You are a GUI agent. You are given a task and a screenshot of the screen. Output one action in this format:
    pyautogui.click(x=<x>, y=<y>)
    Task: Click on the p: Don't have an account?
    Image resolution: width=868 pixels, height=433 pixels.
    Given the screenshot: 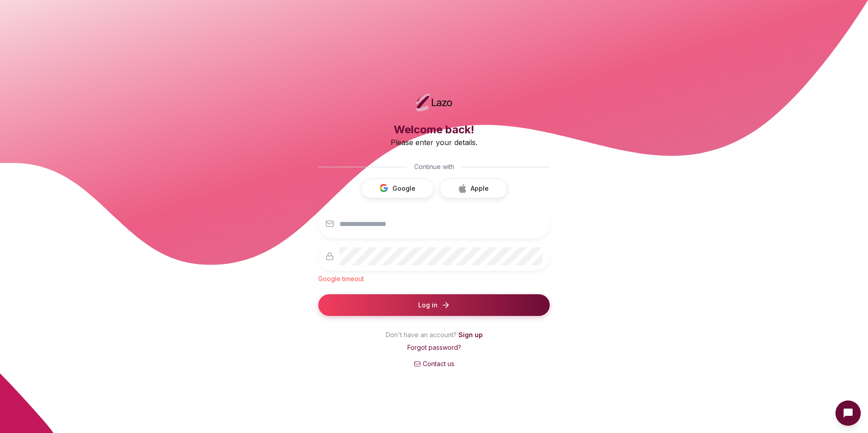 What is the action you would take?
    pyautogui.click(x=434, y=337)
    